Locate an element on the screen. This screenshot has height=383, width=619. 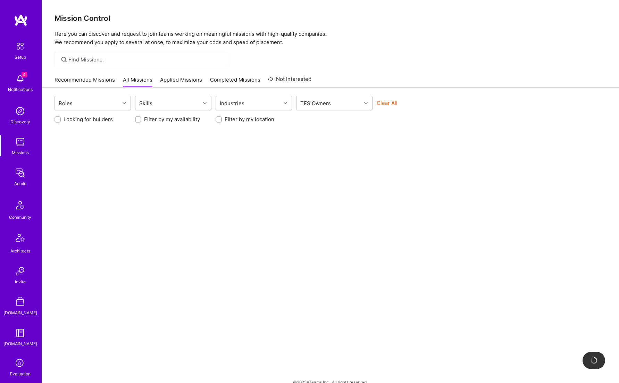
label: Looking for builders is located at coordinates (88, 119).